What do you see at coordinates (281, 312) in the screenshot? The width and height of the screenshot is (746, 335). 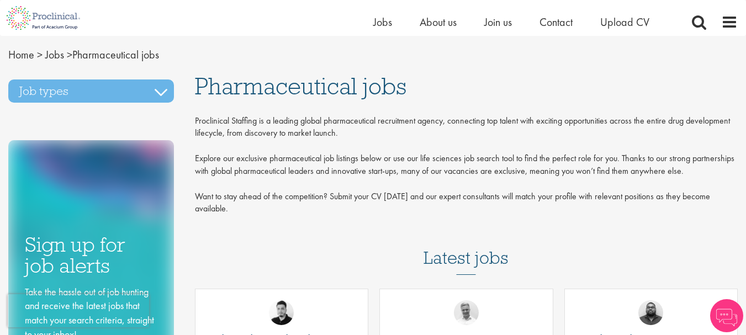 I see `img: Anderson Maldonado` at bounding box center [281, 312].